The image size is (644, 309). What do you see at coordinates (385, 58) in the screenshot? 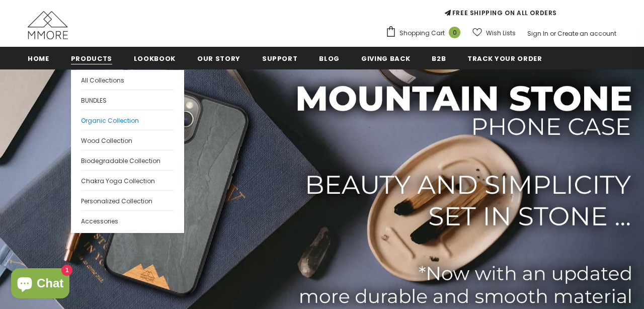
I see `span: Giving back` at bounding box center [385, 58].